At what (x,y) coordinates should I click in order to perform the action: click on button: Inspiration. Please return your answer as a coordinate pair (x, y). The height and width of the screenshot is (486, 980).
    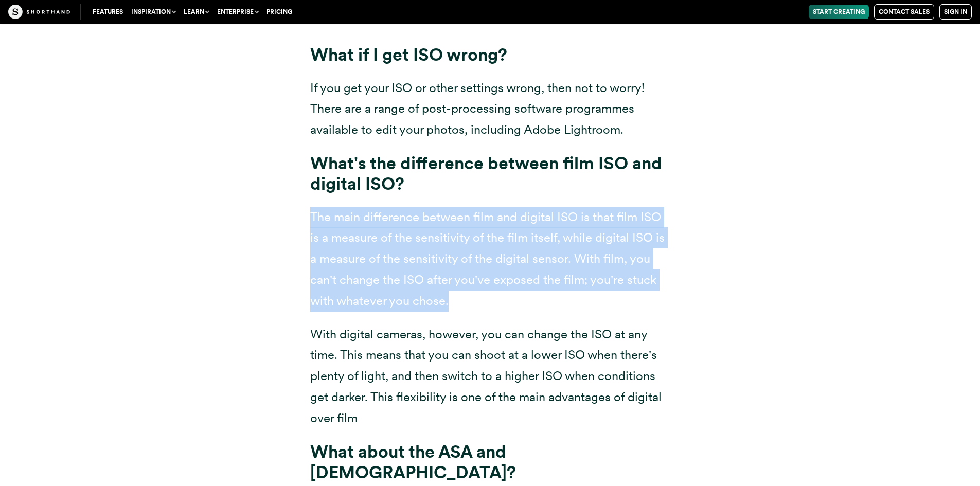
    Looking at the image, I should click on (154, 12).